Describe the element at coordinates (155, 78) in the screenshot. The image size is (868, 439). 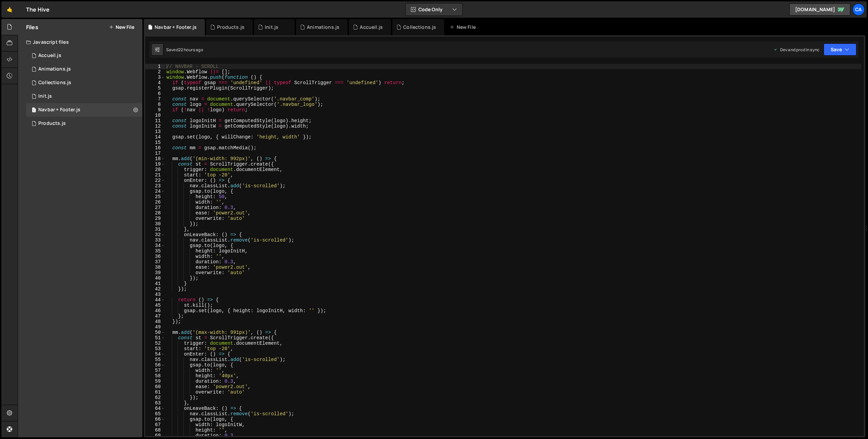
I see `div: 3` at that location.